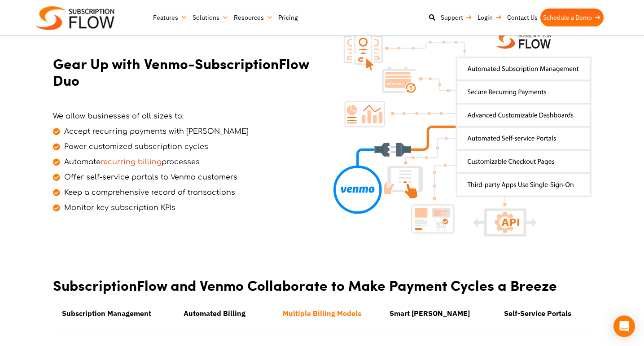 The height and width of the screenshot is (346, 644). Describe the element at coordinates (322, 285) in the screenshot. I see `h2: SubscriptionFlow and Venmo Collaborate to Make Payment Cycles a Breeze` at that location.